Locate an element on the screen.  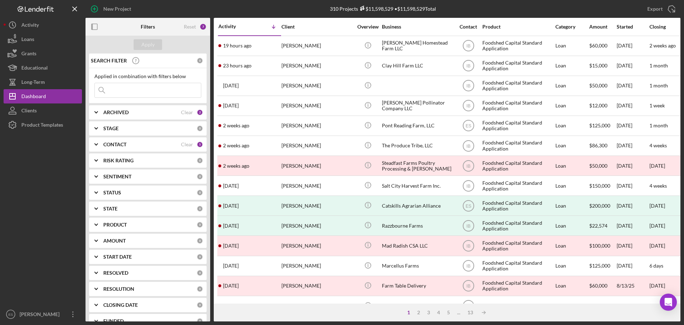
span: $86,300 is located at coordinates (599, 145).